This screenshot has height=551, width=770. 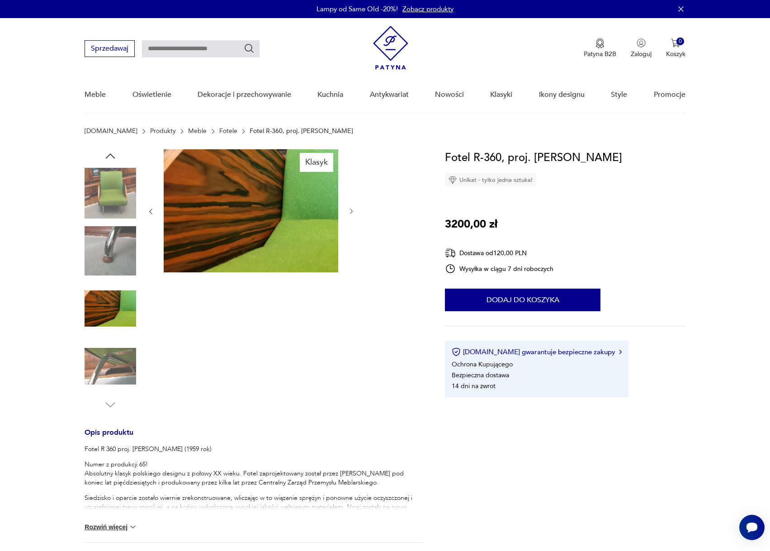 I want to click on li: Bezpieczna dostawa, so click(x=480, y=375).